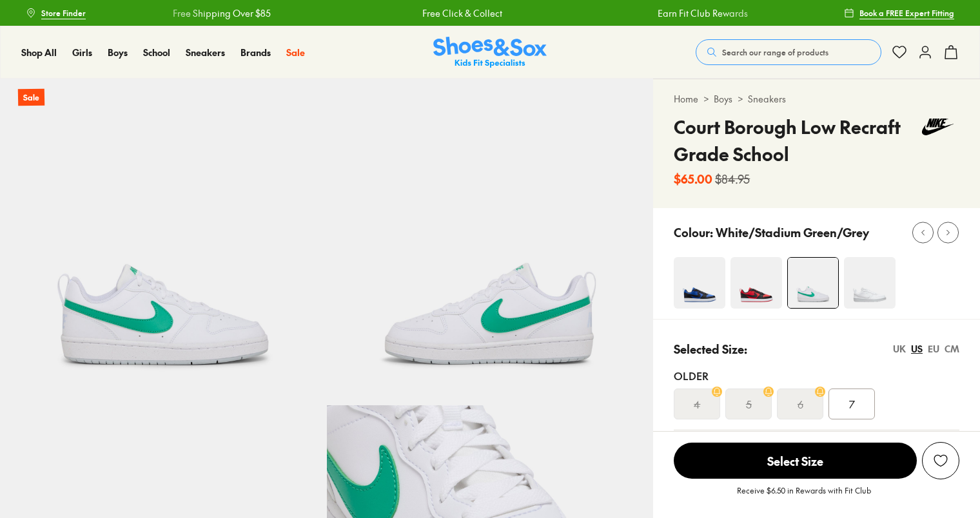 The width and height of the screenshot is (980, 518). Describe the element at coordinates (952, 348) in the screenshot. I see `div: CM` at that location.